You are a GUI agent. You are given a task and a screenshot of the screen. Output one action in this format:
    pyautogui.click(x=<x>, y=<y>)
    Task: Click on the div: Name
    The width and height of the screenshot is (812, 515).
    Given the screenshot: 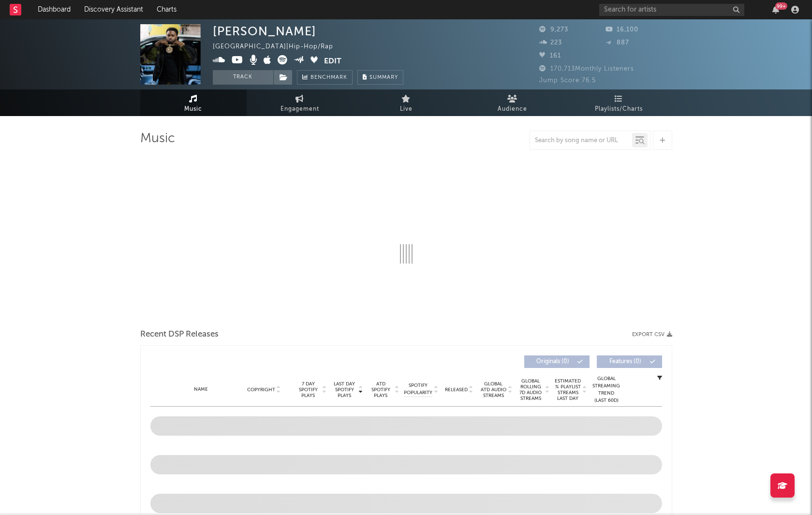 What is the action you would take?
    pyautogui.click(x=201, y=389)
    